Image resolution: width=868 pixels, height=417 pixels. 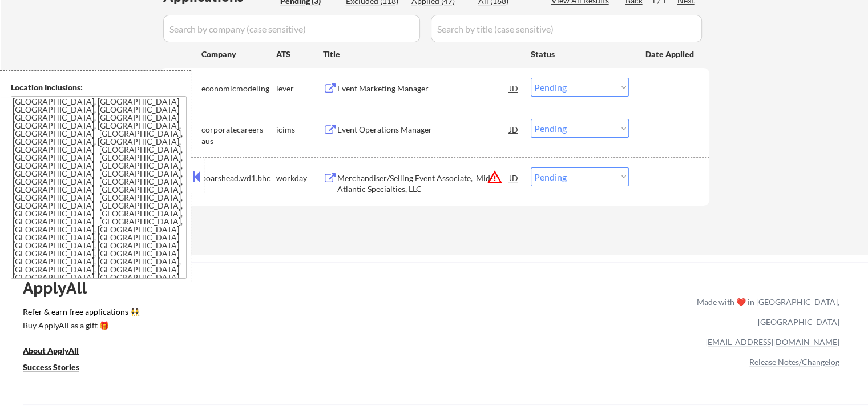 I want to click on a: Buy ApplyAll as a gift 🎁, so click(x=80, y=327).